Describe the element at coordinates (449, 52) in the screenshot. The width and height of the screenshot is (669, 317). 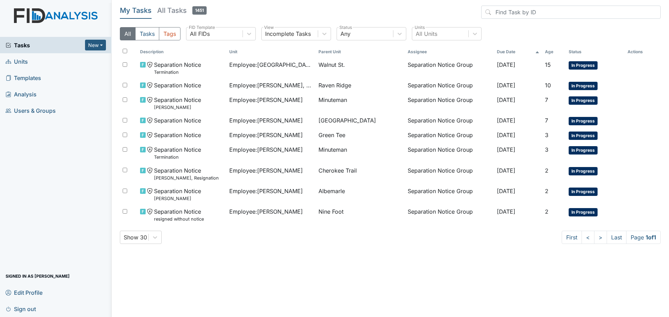
I see `th: Assignee` at that location.